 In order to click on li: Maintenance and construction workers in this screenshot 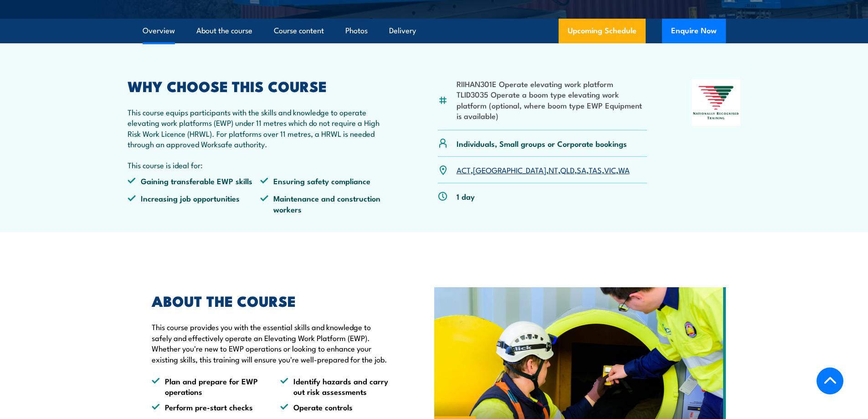, I will do `click(327, 203)`.